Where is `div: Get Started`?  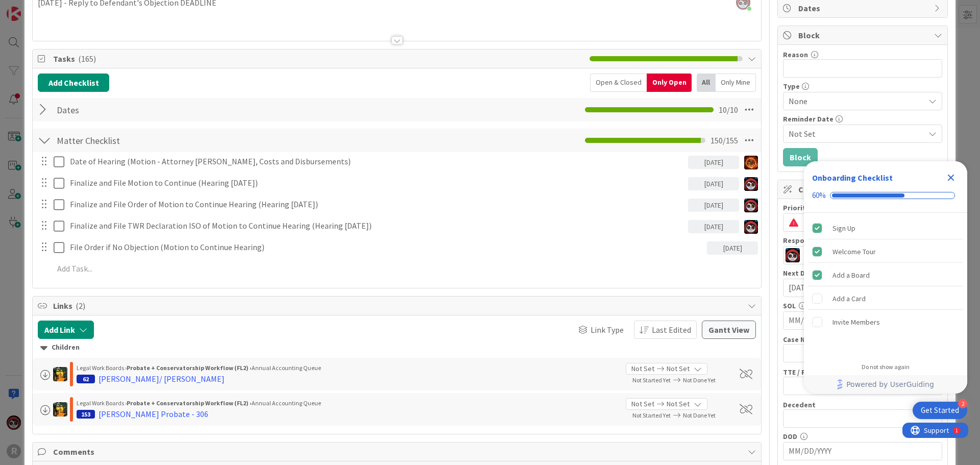
div: Get Started is located at coordinates (940, 410).